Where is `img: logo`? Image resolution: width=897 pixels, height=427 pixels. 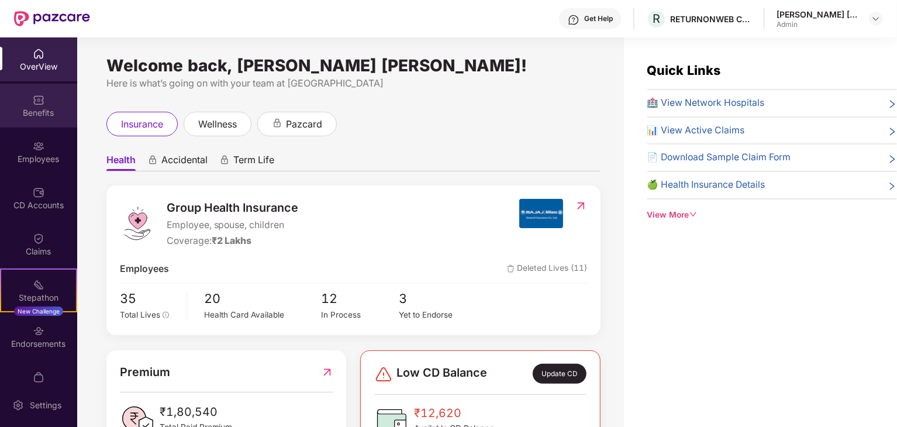
img: logo is located at coordinates (137, 223).